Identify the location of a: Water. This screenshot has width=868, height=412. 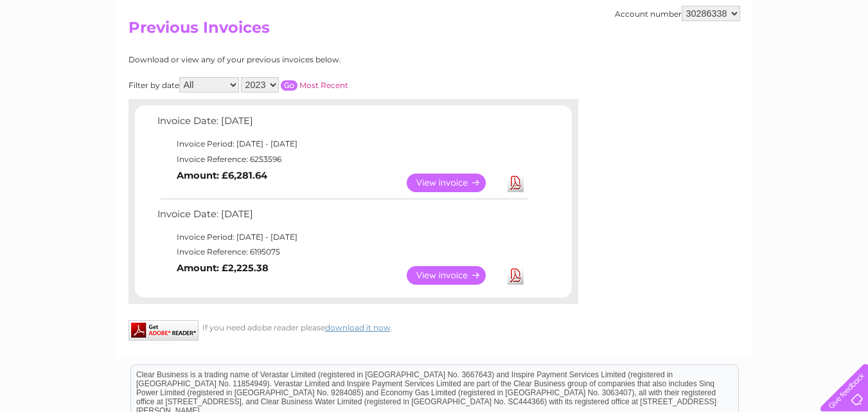
(654, 59).